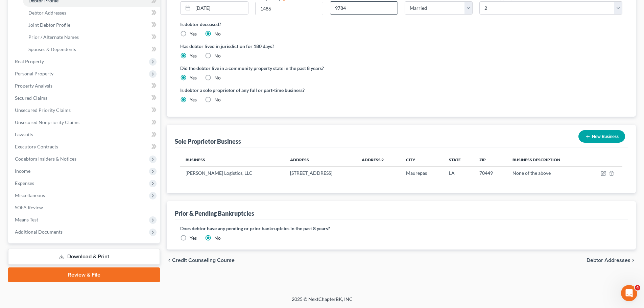 The image size is (644, 308). I want to click on span: Joint Debtor Profile, so click(50, 24).